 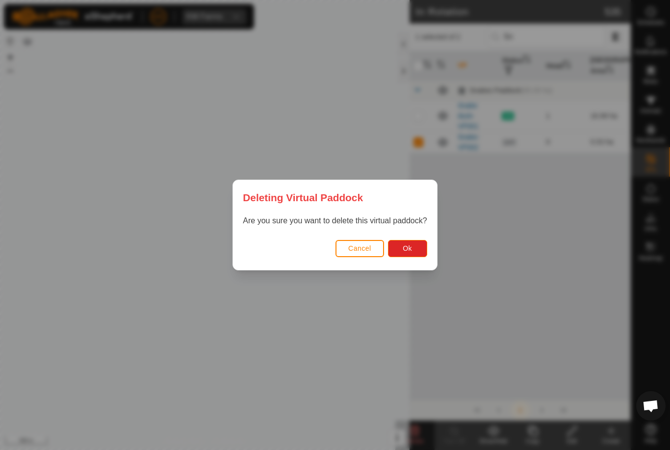 I want to click on p: Are you sure you want to delete this virtual paddock?, so click(x=335, y=221).